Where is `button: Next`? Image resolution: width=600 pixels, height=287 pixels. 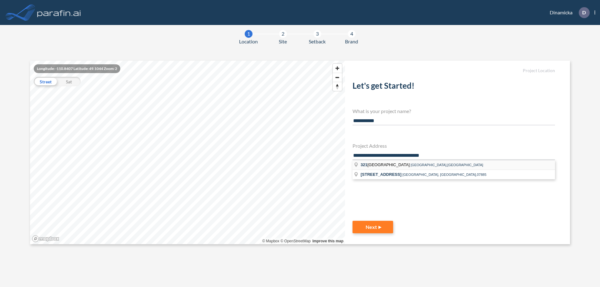 button: Next is located at coordinates (373, 227).